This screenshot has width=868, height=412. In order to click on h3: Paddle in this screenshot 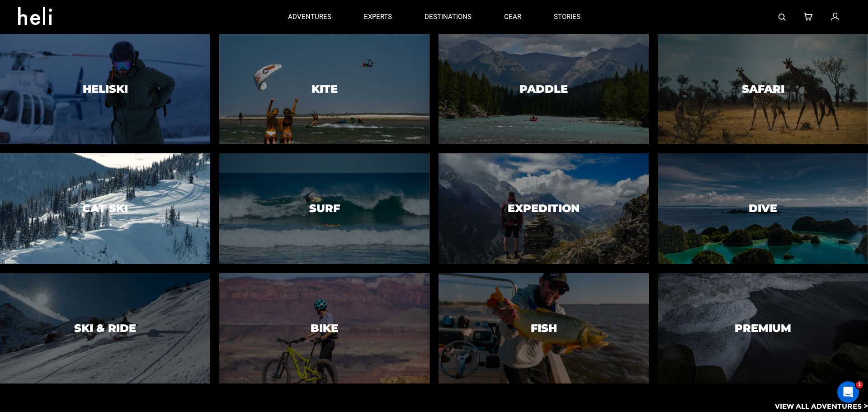, I will do `click(543, 89)`.